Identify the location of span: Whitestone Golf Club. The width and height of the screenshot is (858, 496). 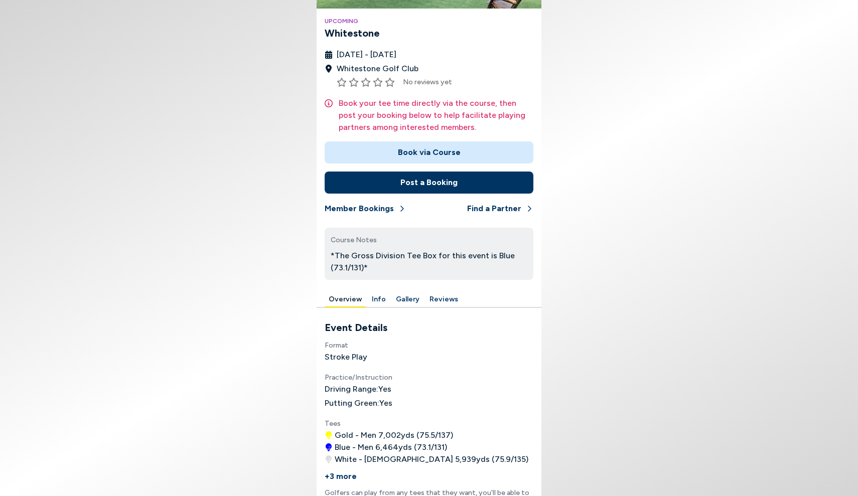
(377, 69).